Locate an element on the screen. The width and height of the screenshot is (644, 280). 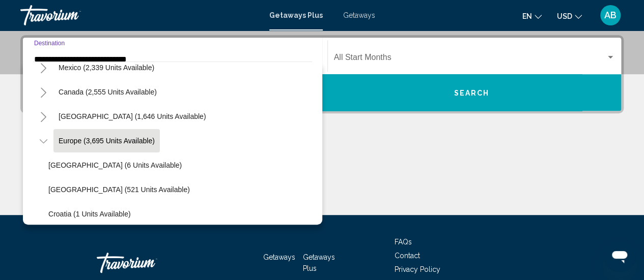
span: Croatia (1 units available) is located at coordinates (90, 214).